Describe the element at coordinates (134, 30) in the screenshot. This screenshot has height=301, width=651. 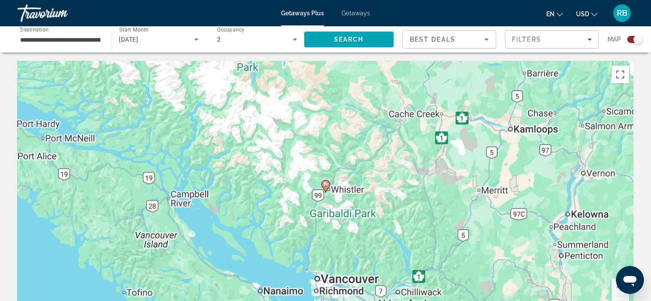
I see `span: Start Month` at that location.